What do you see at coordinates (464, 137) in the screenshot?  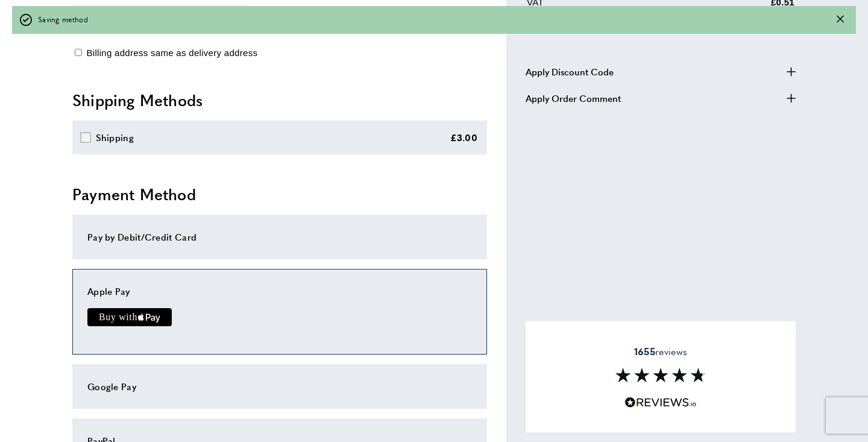 I see `div: £3.00` at bounding box center [464, 137].